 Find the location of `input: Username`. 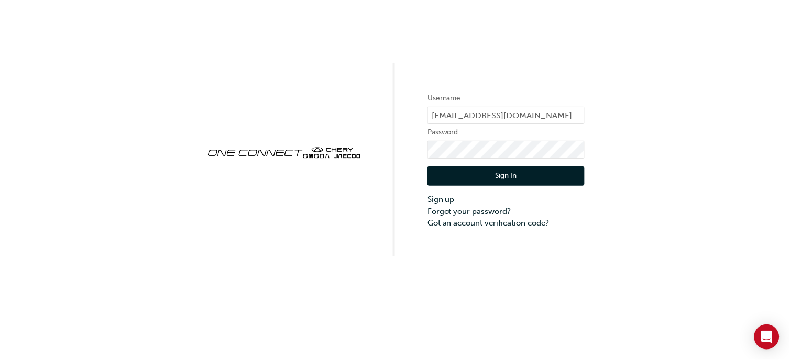

input: Username is located at coordinates (506, 116).